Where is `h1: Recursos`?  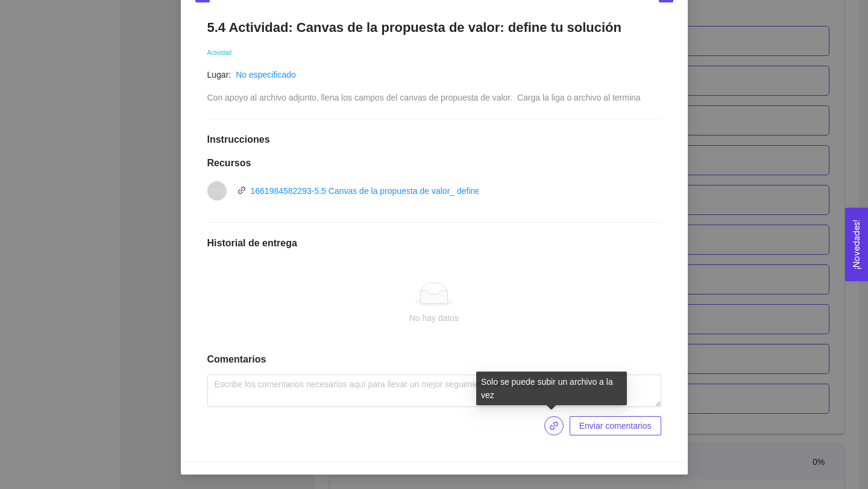 h1: Recursos is located at coordinates (434, 163).